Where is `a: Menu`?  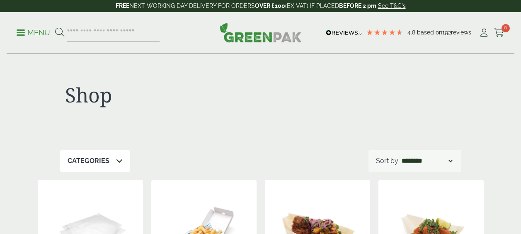 a: Menu is located at coordinates (33, 32).